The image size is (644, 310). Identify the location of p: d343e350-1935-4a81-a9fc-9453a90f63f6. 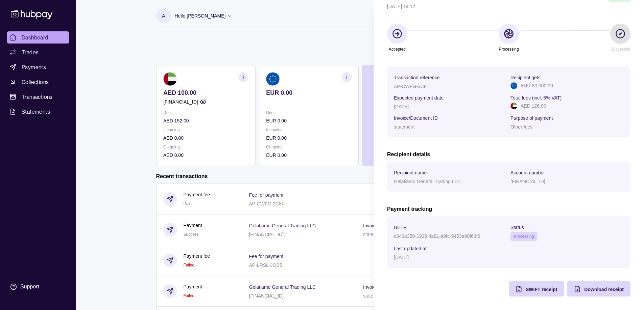
(437, 236).